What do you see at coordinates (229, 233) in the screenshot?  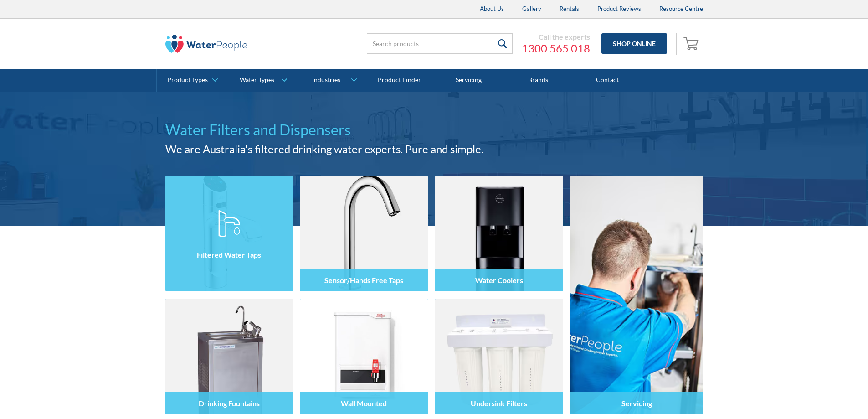 I see `img: Filtered Water Taps` at bounding box center [229, 233].